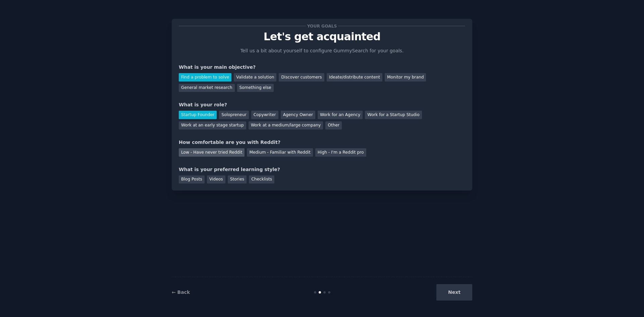  I want to click on a: ← Back, so click(180, 292).